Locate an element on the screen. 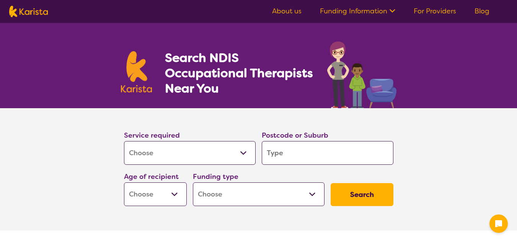 This screenshot has height=242, width=517. input: Type is located at coordinates (327, 153).